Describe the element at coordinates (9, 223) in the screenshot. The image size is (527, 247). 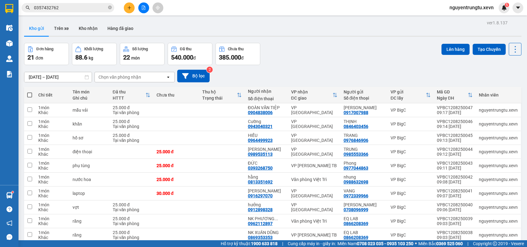
I see `span: notification` at that location.